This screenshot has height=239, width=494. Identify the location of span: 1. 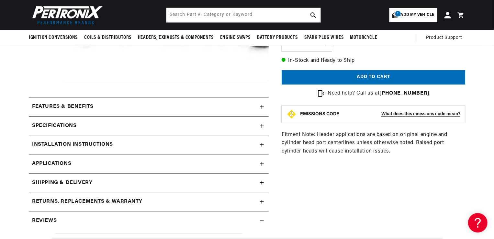
(398, 14).